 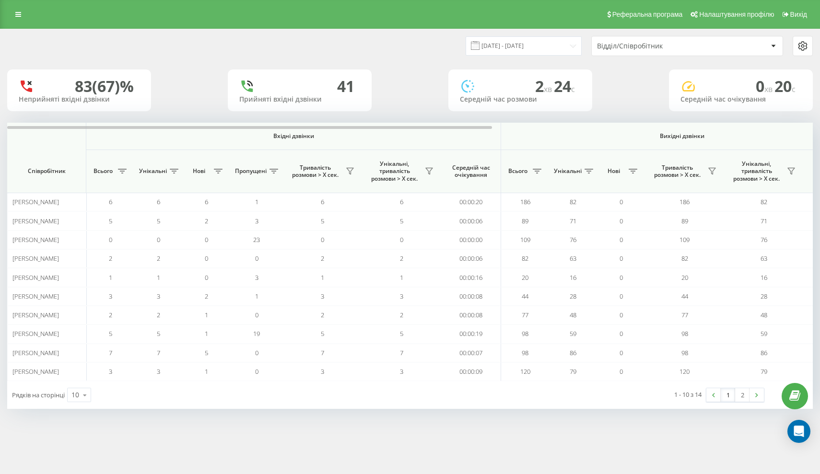 I want to click on span: 7, so click(x=110, y=353).